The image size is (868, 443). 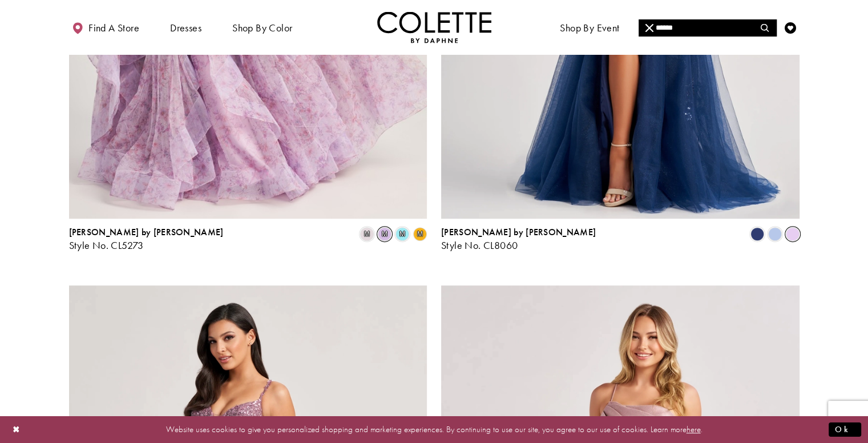 I want to click on button: Close Search, so click(x=649, y=28).